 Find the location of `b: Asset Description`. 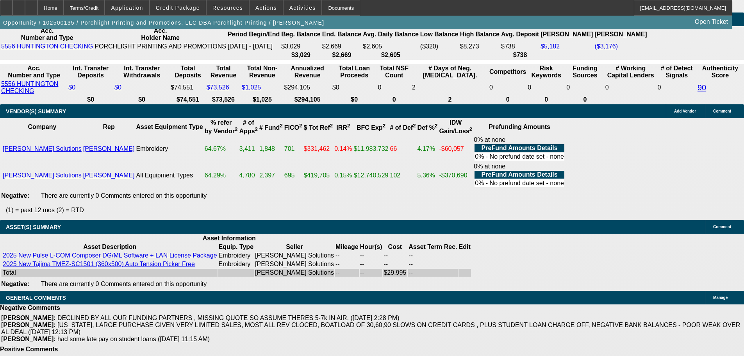

b: Asset Description is located at coordinates (110, 246).